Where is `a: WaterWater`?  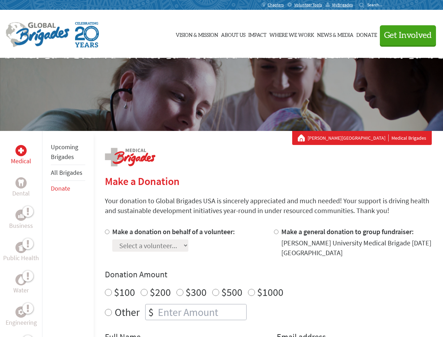 a: WaterWater is located at coordinates (21, 284).